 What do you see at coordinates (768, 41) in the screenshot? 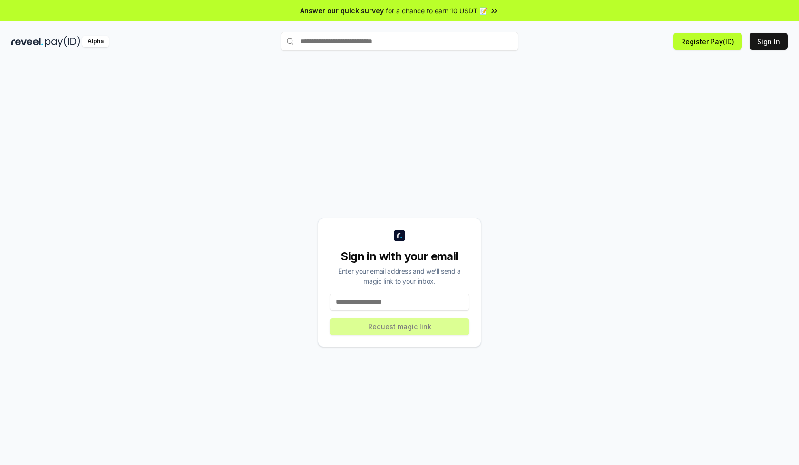
I see `button: Sign In` at bounding box center [768, 41].